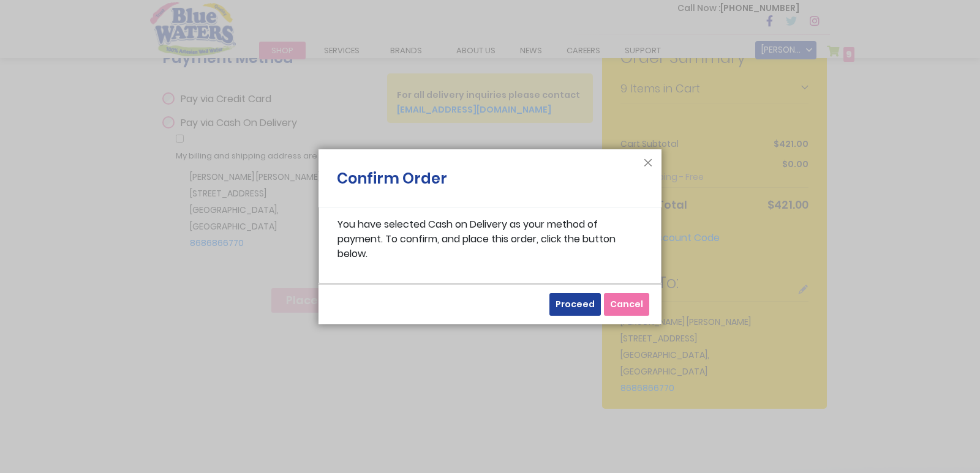 The height and width of the screenshot is (473, 980). Describe the element at coordinates (490, 239) in the screenshot. I see `p: You have selected Cash on Delivery as your method of payment. To confirm, and place this order, c...` at that location.